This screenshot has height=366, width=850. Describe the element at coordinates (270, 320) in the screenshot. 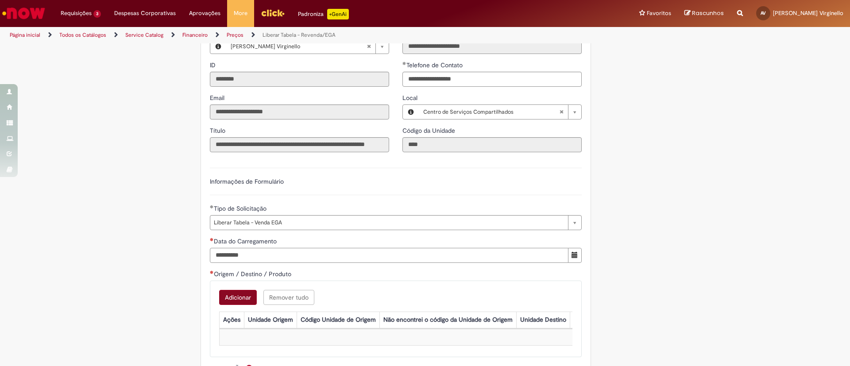

I see `th: Unidade Origem` at that location.